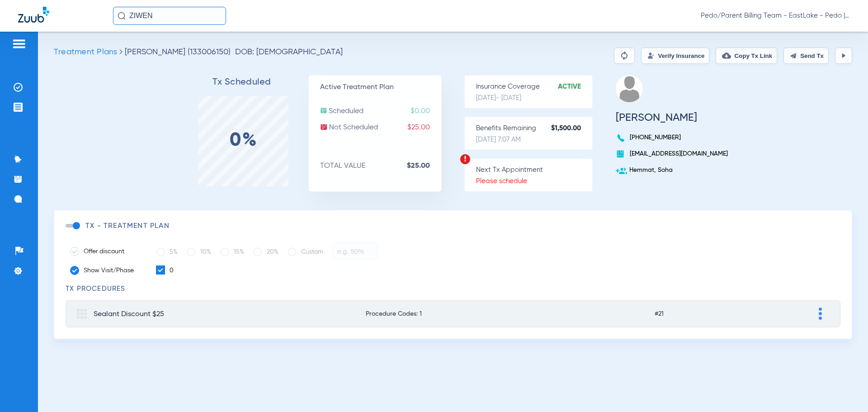 The image size is (868, 412). I want to click on img: scheduled.svg, so click(323, 111).